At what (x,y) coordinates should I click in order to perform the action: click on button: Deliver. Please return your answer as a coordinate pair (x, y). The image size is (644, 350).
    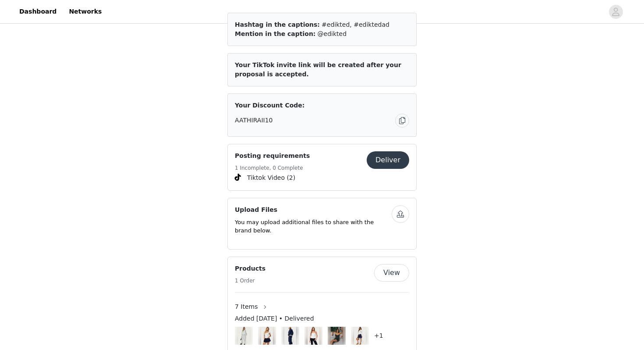
    Looking at the image, I should click on (388, 160).